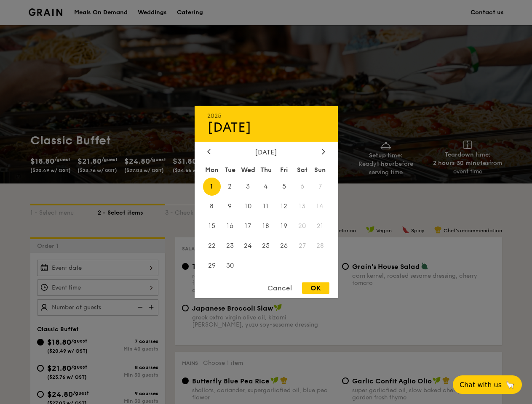  I want to click on span: 22, so click(212, 245).